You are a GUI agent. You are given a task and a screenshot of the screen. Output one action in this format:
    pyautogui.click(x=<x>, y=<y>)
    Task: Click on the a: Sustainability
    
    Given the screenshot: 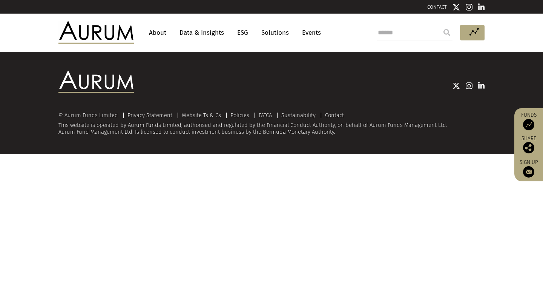 What is the action you would take?
    pyautogui.click(x=298, y=115)
    